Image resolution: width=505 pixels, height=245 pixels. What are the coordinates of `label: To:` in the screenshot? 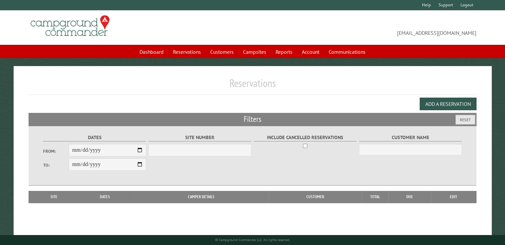 It's located at (56, 165).